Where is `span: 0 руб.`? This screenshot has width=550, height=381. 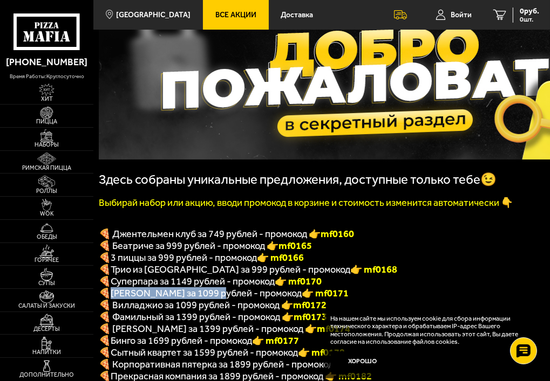
span: 0 руб. is located at coordinates (529, 11).